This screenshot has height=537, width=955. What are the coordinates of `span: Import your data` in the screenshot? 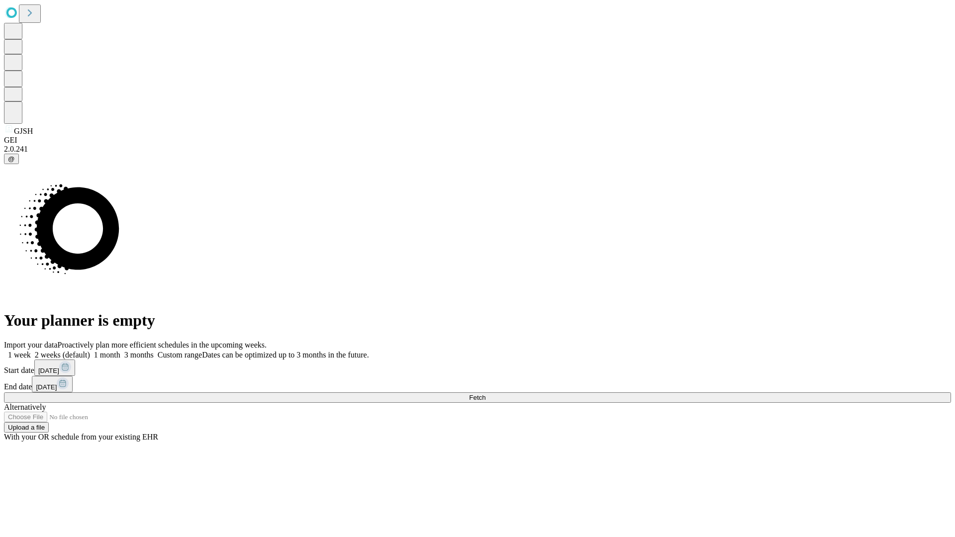 It's located at (31, 345).